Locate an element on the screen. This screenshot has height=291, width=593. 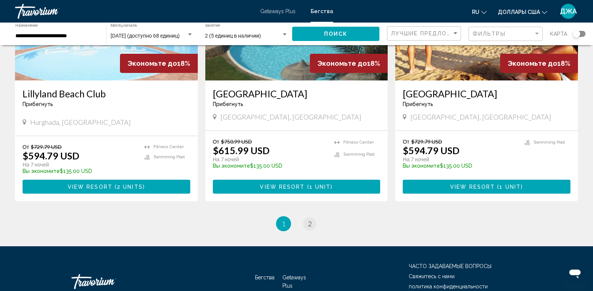
button: View Resort(2 units) is located at coordinates (106, 187).